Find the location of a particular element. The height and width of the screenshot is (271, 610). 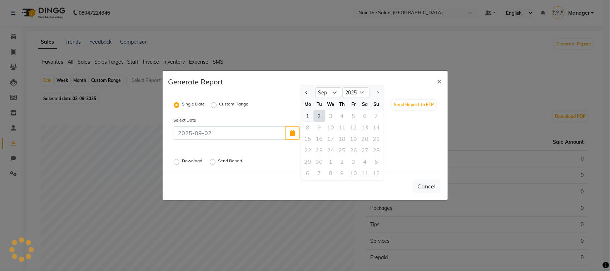

div: 2 is located at coordinates (319, 116).